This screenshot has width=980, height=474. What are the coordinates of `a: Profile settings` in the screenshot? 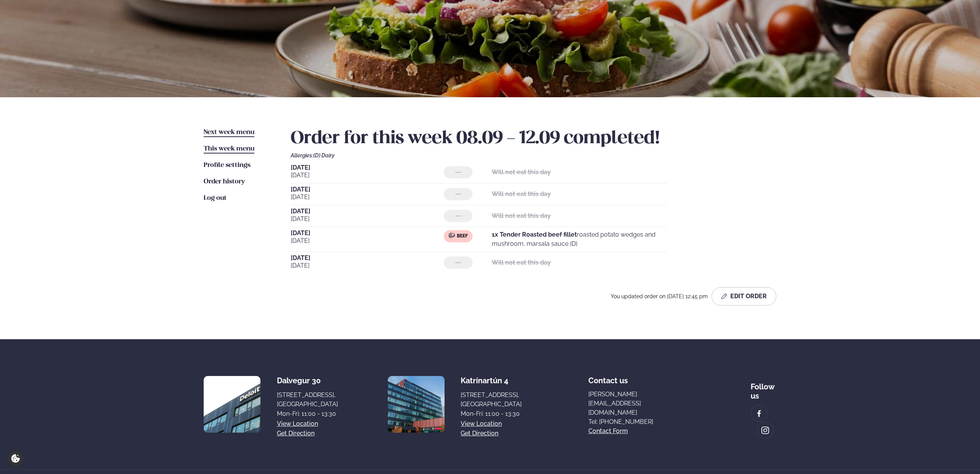 It's located at (227, 166).